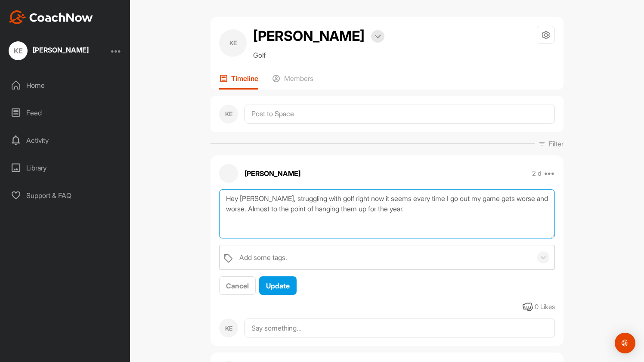 This screenshot has width=644, height=362. What do you see at coordinates (65, 140) in the screenshot?
I see `div: Activity` at bounding box center [65, 140].